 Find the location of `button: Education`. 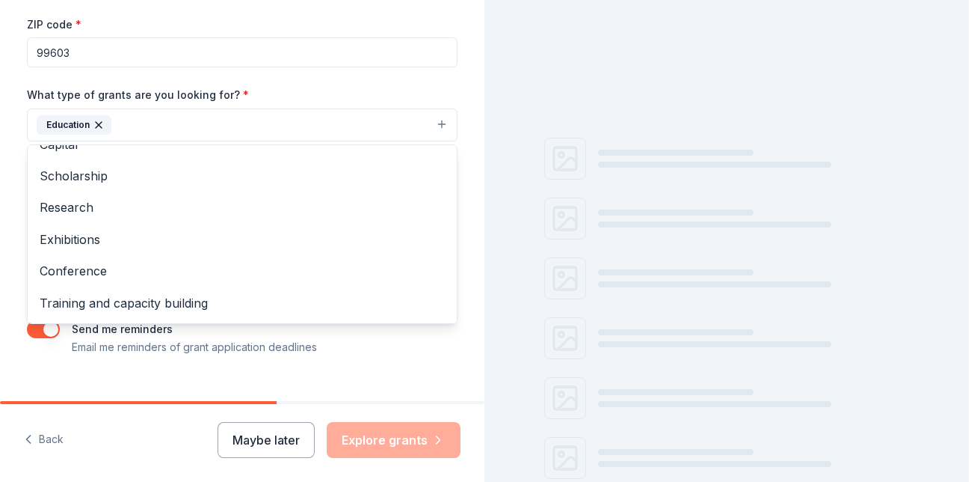

button: Education is located at coordinates (242, 125).